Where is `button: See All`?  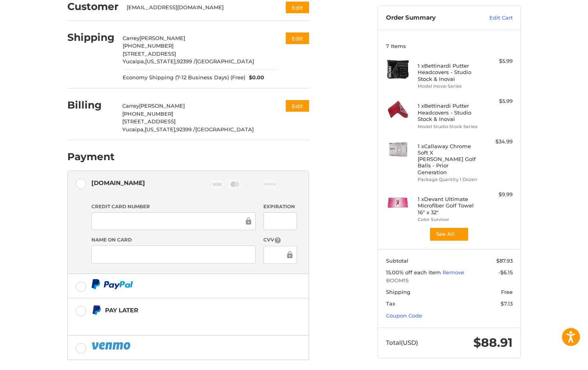
button: See All is located at coordinates (449, 235).